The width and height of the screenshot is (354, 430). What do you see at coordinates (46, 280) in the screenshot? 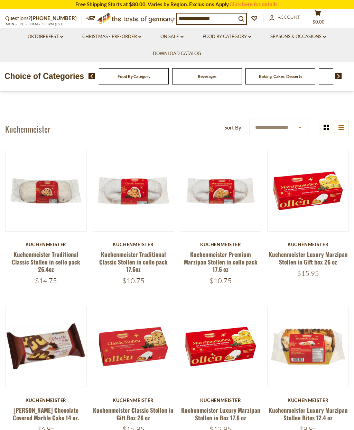
I see `span: $14.75` at bounding box center [46, 280].